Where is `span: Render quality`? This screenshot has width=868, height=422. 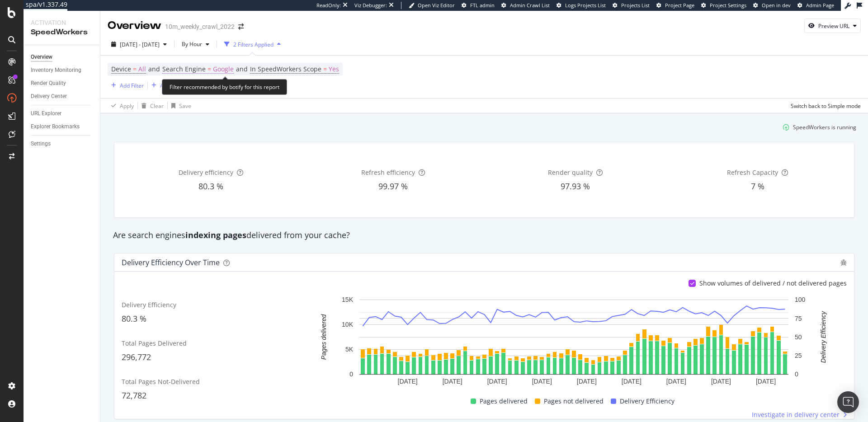 span: Render quality is located at coordinates (570, 172).